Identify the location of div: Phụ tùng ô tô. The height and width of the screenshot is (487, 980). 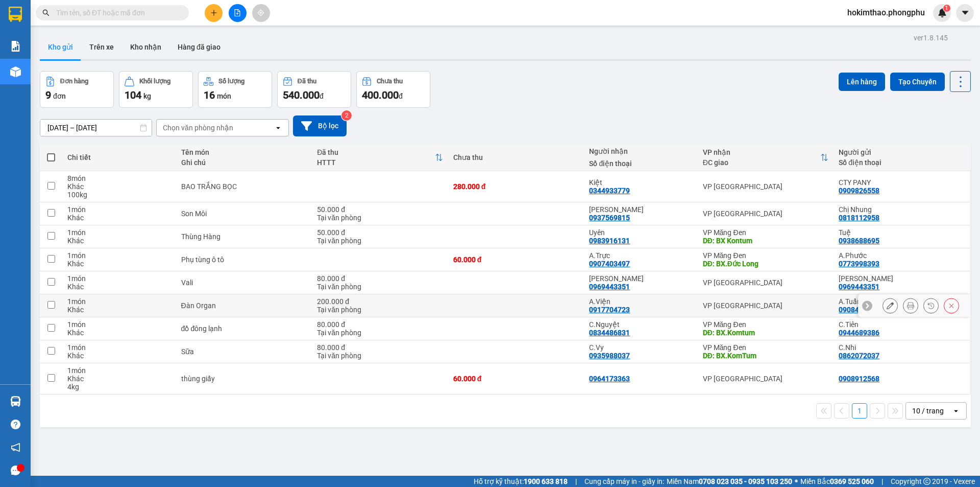
(244, 260).